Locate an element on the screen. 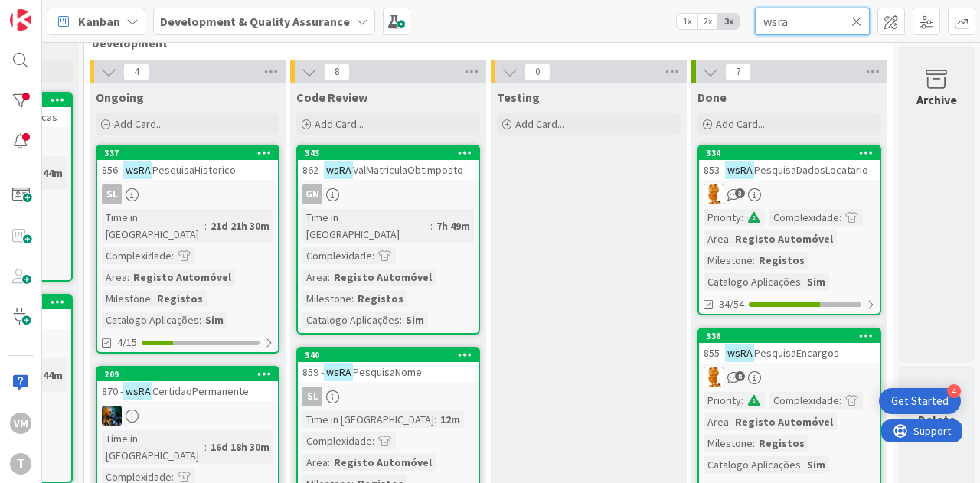 Image resolution: width=980 pixels, height=483 pixels. div: 21d 21h 30m is located at coordinates (240, 226).